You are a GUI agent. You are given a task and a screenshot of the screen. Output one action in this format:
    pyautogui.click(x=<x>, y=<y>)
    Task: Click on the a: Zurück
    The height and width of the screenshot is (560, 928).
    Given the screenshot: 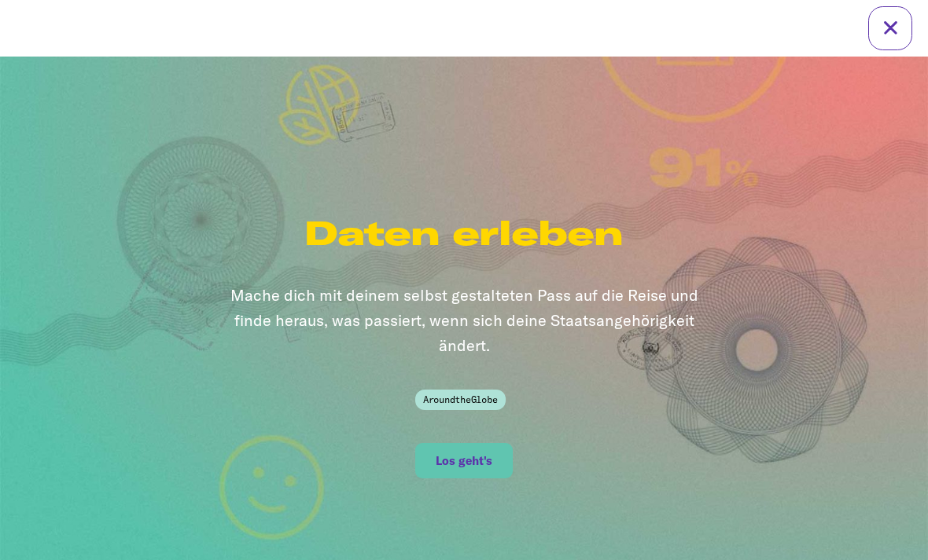 What is the action you would take?
    pyautogui.click(x=890, y=28)
    